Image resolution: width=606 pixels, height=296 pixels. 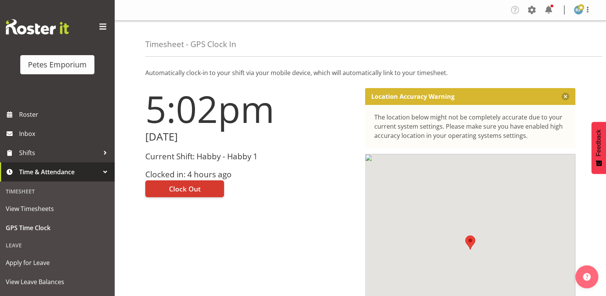 I want to click on div: The location below might not be completely accurate due to your current system settings. Please m..., so click(x=471, y=126).